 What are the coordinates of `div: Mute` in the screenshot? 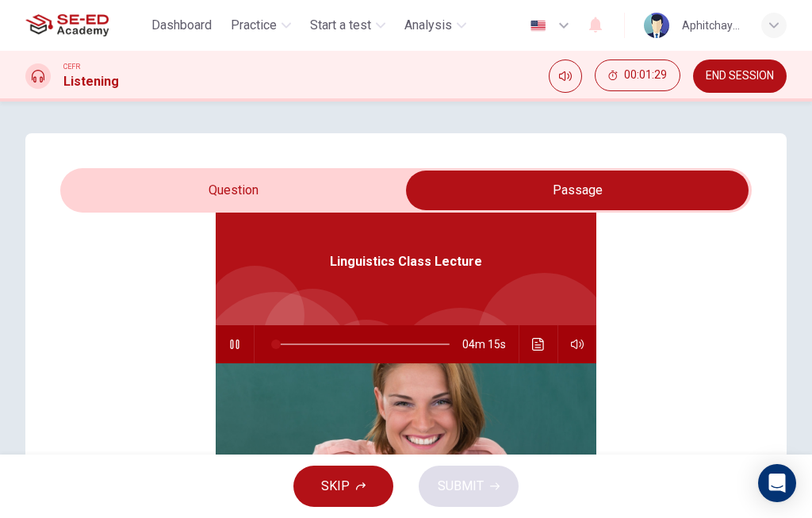 It's located at (565, 76).